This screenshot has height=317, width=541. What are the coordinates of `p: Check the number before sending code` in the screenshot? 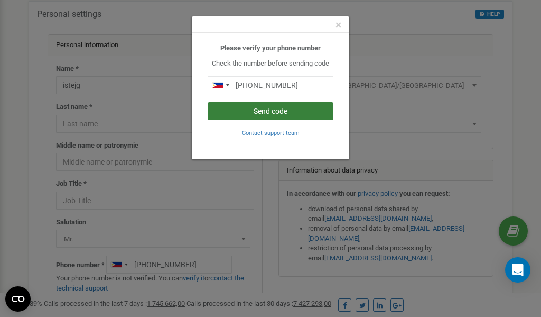 It's located at (271, 63).